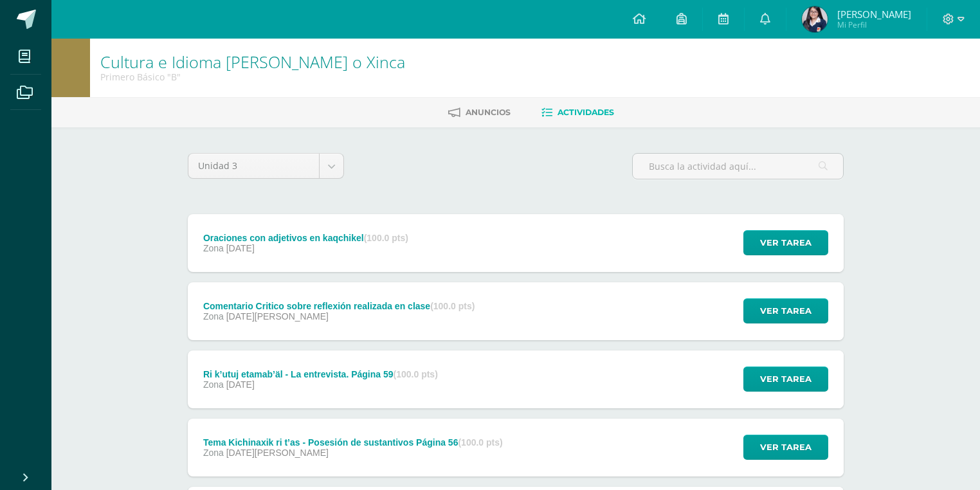  Describe the element at coordinates (586, 112) in the screenshot. I see `span: Actividades` at that location.